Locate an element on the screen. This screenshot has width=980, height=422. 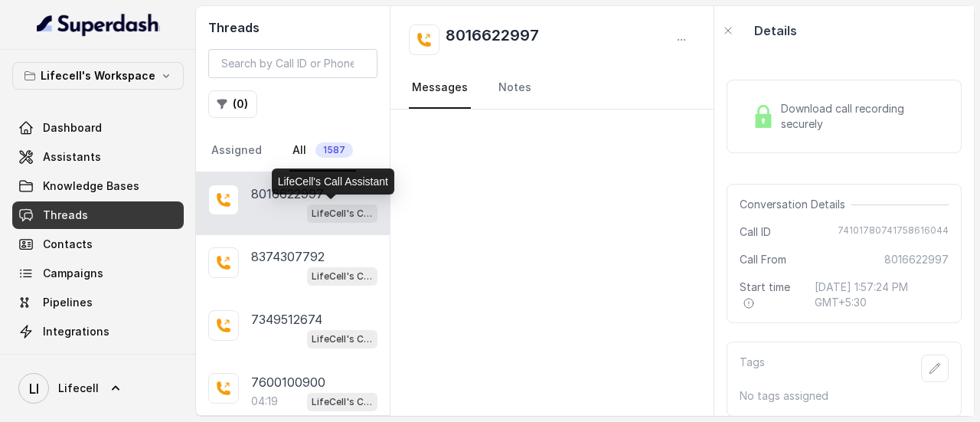
a: Contacts is located at coordinates (98, 245).